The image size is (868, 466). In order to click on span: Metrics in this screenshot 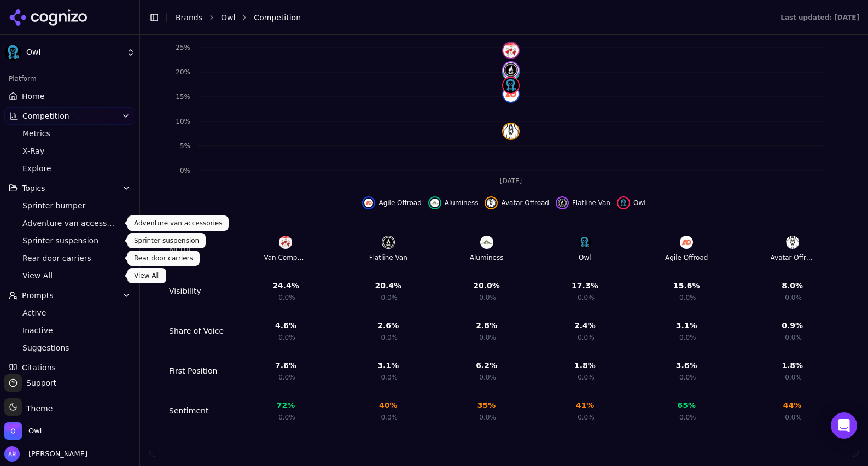, I will do `click(70, 133)`.